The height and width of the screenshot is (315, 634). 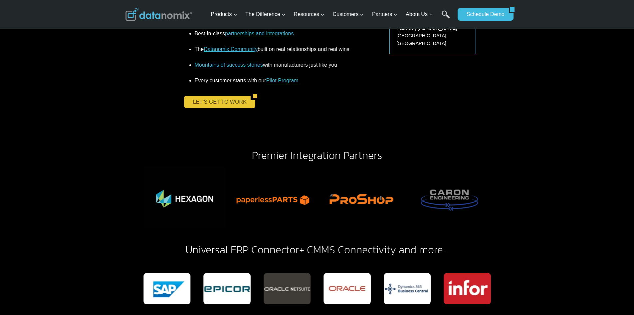 What do you see at coordinates (468, 288) in the screenshot?
I see `img: Datanomix Production Monitoring Connects with Infor` at bounding box center [468, 288].